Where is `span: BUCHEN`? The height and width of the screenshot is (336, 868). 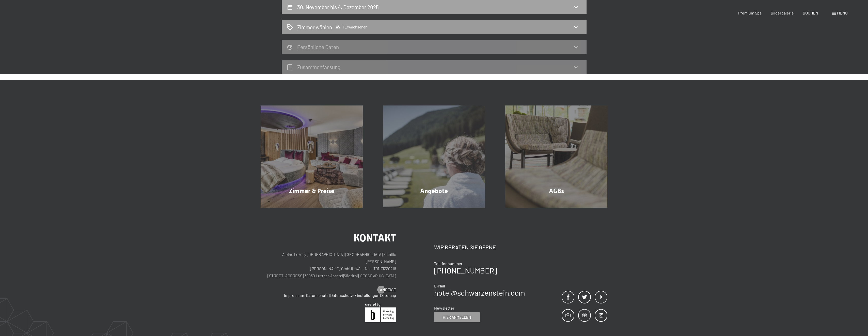 span: BUCHEN is located at coordinates (810, 13).